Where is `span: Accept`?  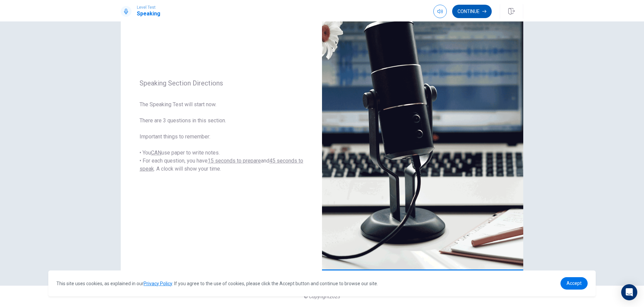 span: Accept is located at coordinates (574, 284).